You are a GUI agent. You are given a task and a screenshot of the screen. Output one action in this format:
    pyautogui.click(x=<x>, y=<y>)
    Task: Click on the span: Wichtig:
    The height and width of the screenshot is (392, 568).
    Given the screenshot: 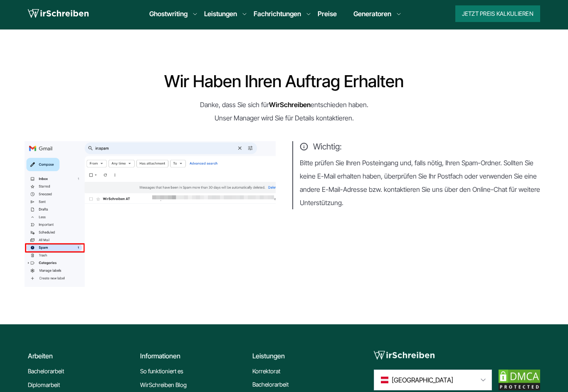 What is the action you would take?
    pyautogui.click(x=421, y=146)
    